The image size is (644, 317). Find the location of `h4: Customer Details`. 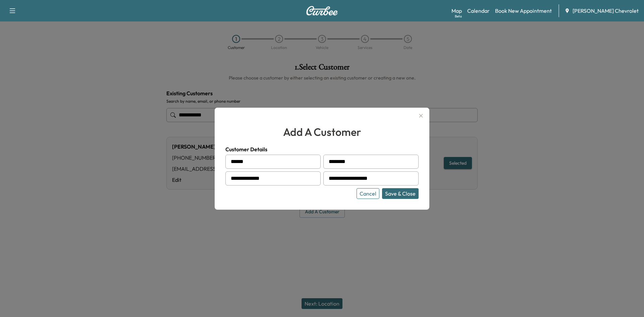

h4: Customer Details is located at coordinates (322, 149).